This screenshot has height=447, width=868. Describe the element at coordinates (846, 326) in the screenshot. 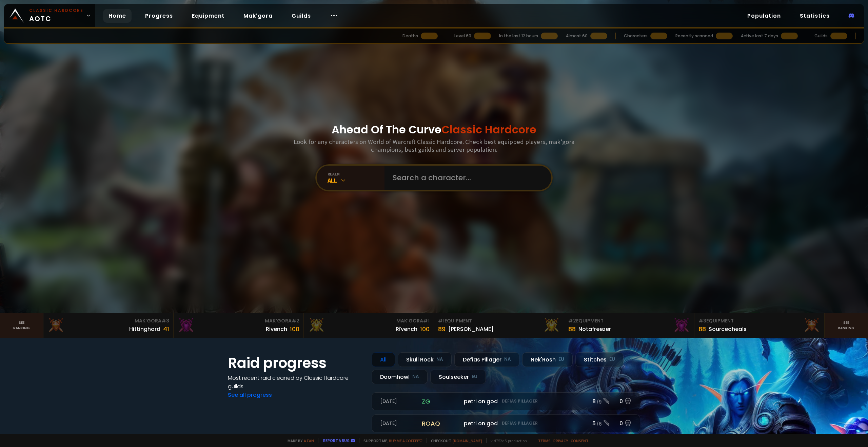

I see `a: Seeranking` at that location.